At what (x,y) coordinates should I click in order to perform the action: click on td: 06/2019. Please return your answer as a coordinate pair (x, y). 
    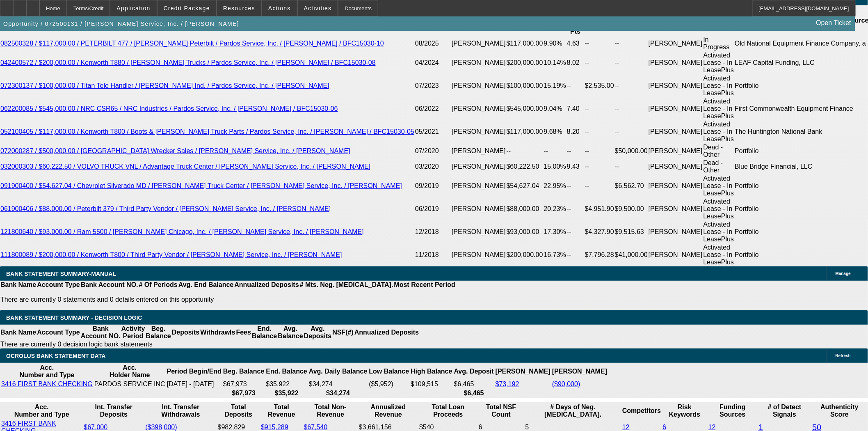
    Looking at the image, I should click on (432, 209).